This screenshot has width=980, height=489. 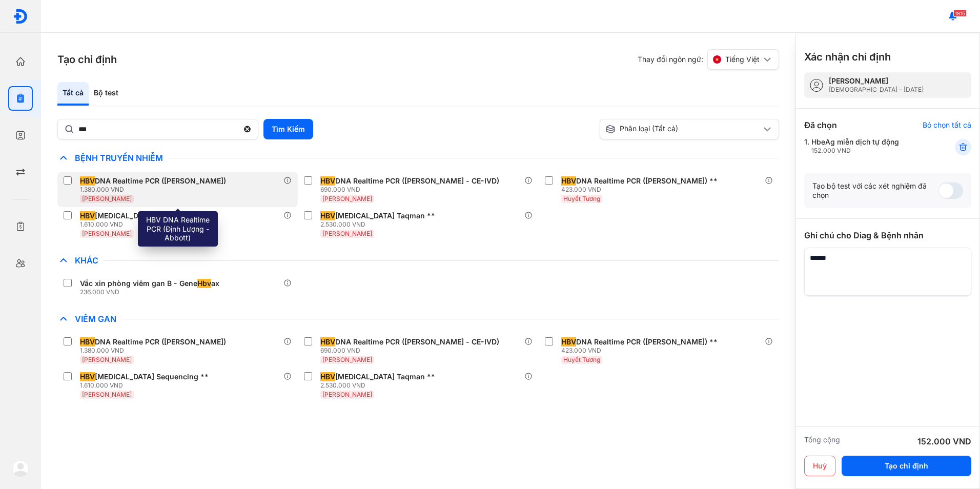 What do you see at coordinates (683, 129) in the screenshot?
I see `div: Phân loại (Tất cả)` at bounding box center [683, 129].